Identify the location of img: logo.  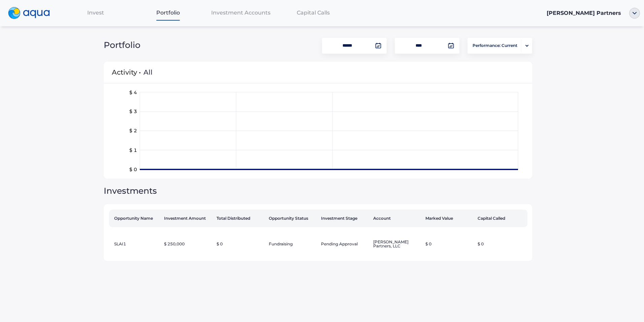
(29, 13).